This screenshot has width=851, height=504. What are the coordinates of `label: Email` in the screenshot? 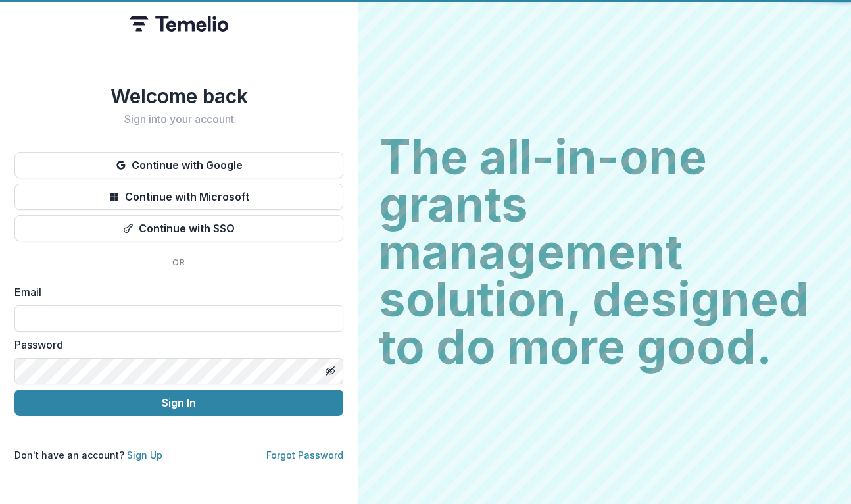 It's located at (175, 292).